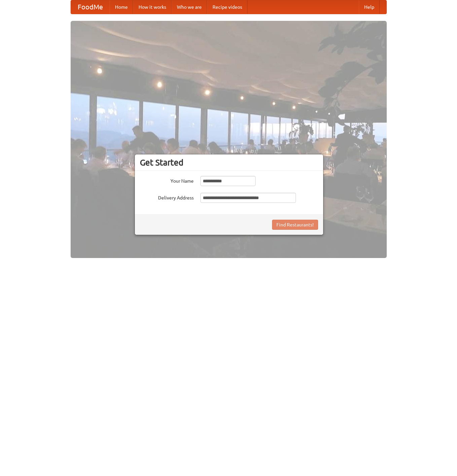 This screenshot has width=457, height=476. I want to click on h3: Get Started, so click(229, 162).